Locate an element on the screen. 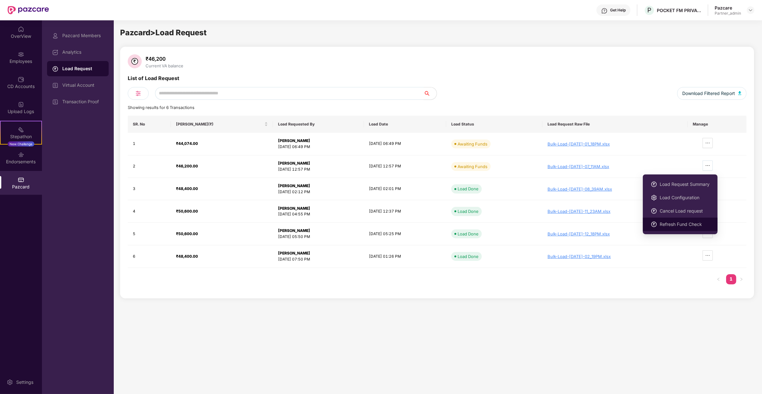  span: Cancel Load request is located at coordinates (685, 211).